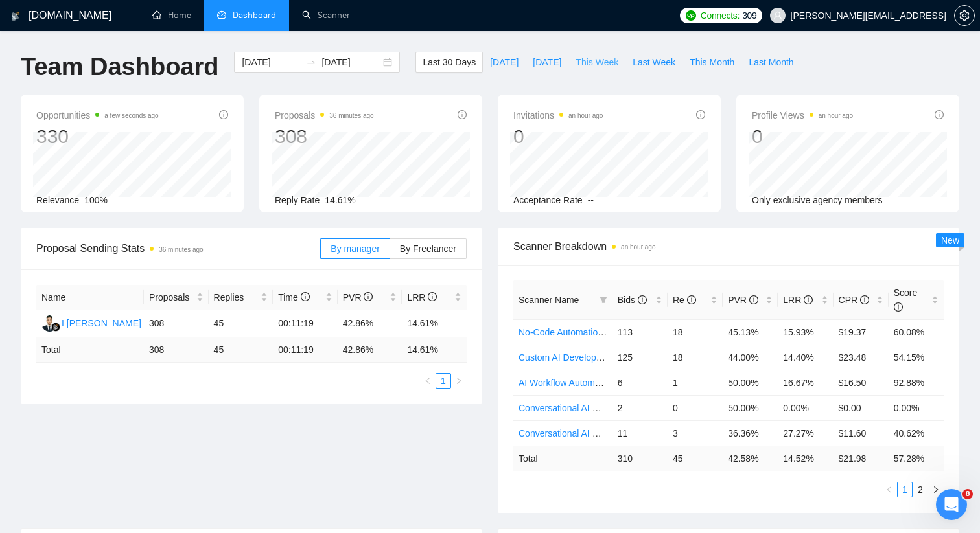  I want to click on td: 36.36%, so click(750, 433).